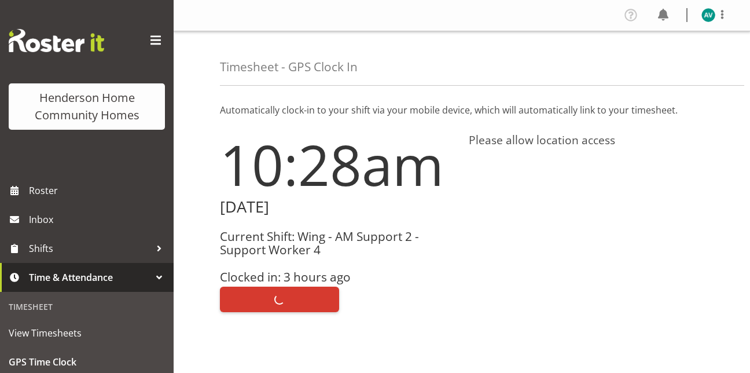 Image resolution: width=750 pixels, height=373 pixels. Describe the element at coordinates (87, 107) in the screenshot. I see `div: Henderson Home Community Homes` at that location.